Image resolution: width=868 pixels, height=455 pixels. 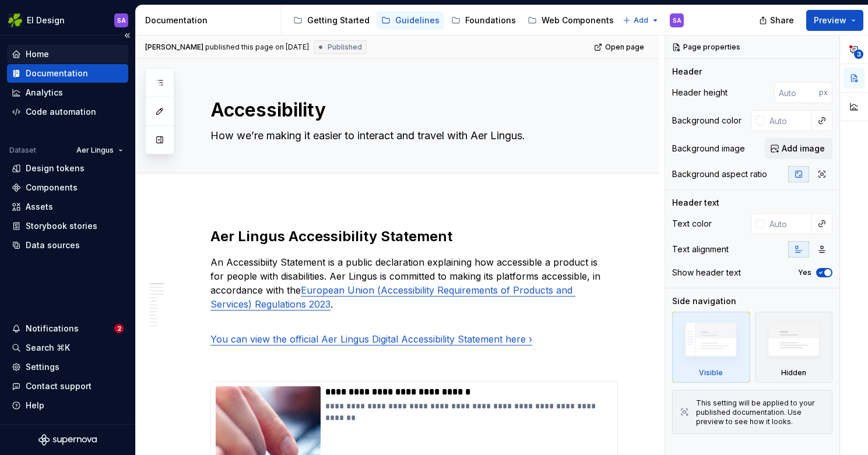 I want to click on p: px, so click(x=823, y=93).